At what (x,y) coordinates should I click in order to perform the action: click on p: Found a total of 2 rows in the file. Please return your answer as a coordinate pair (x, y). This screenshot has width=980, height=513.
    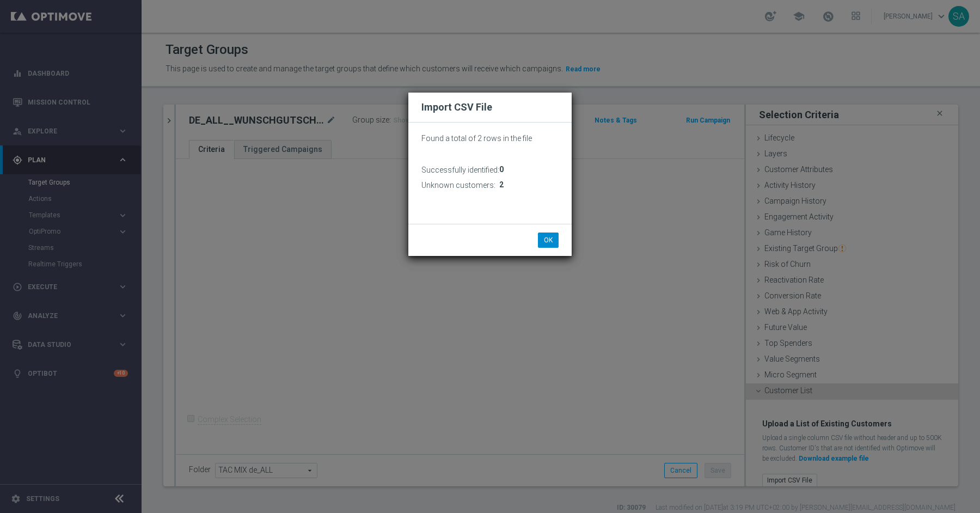
    Looking at the image, I should click on (490, 138).